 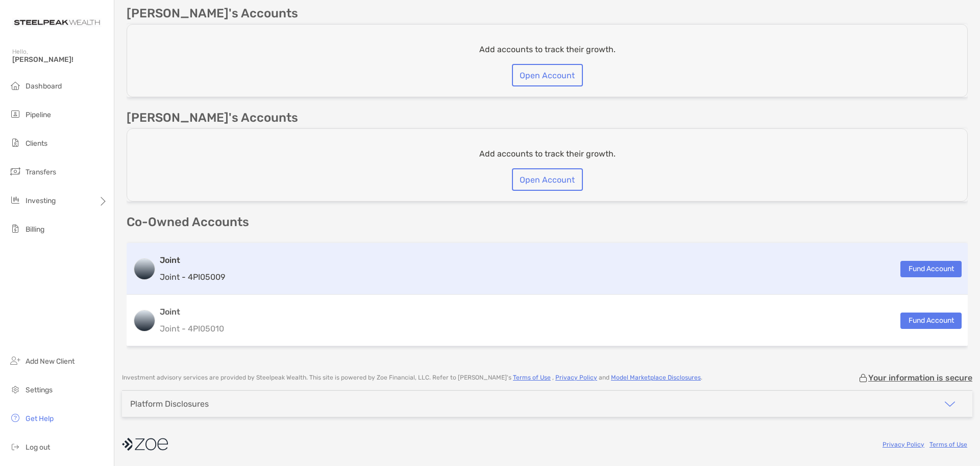 What do you see at coordinates (38, 390) in the screenshot?
I see `span: Settings` at bounding box center [38, 390].